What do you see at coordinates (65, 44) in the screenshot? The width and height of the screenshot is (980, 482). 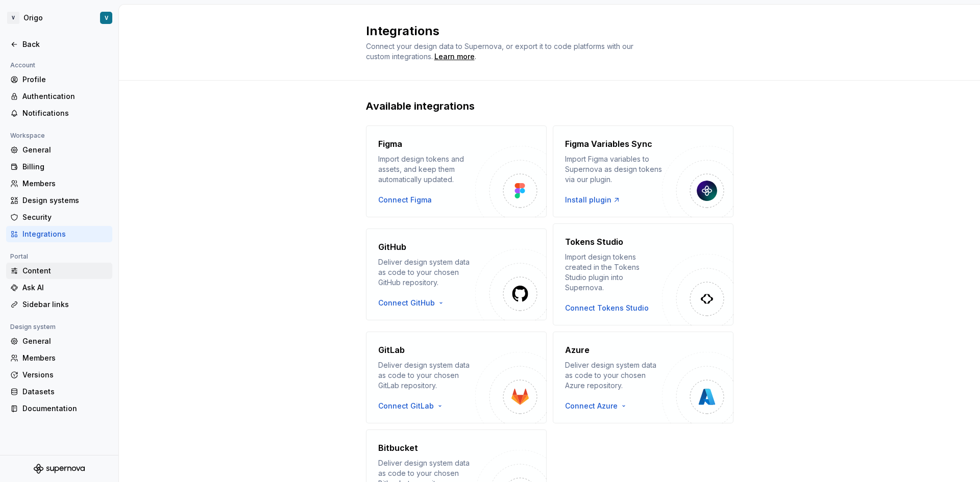 I see `div: Back` at bounding box center [65, 44].